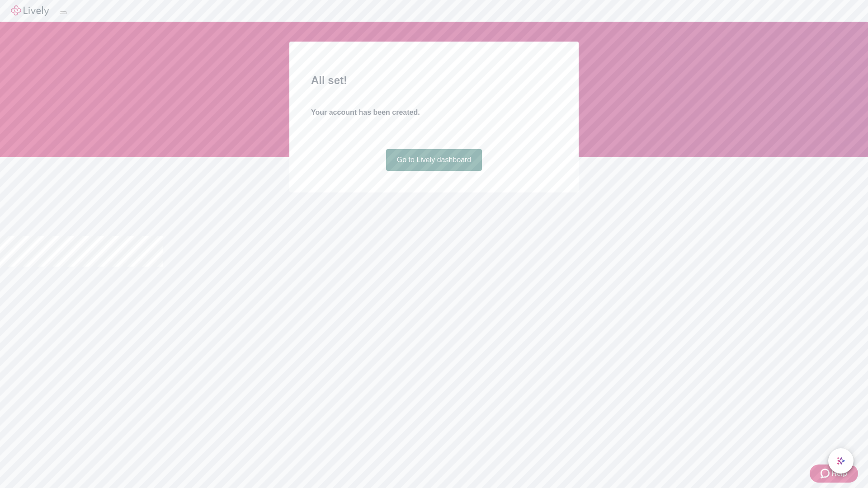 The width and height of the screenshot is (868, 488). What do you see at coordinates (834, 474) in the screenshot?
I see `button: Zendesk support iconHelp` at bounding box center [834, 474].